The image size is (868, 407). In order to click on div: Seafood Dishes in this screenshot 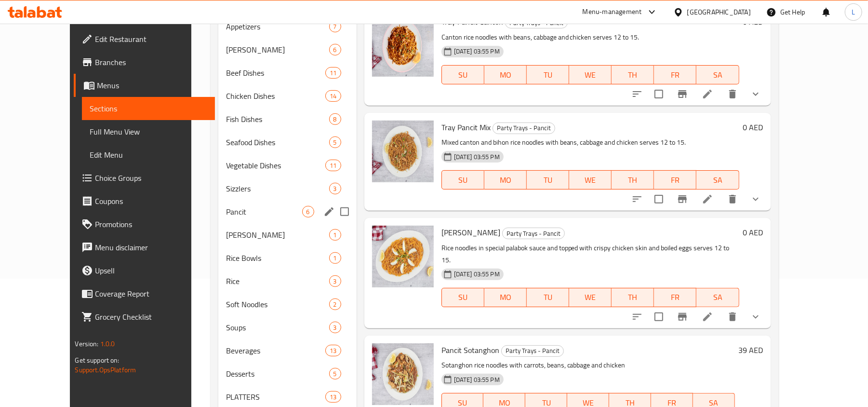, I will do `click(277, 143)`.